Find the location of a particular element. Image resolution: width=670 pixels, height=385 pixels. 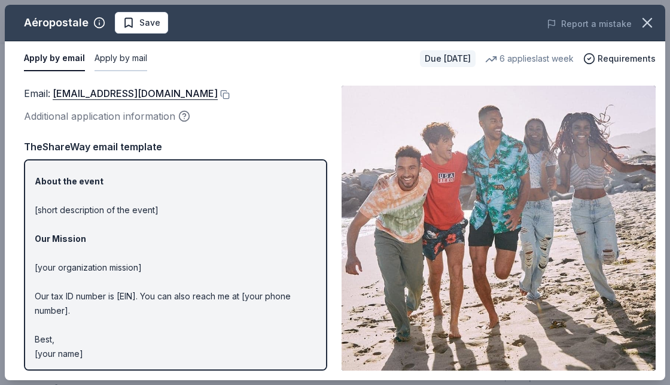

span: Email : is located at coordinates (121, 93).